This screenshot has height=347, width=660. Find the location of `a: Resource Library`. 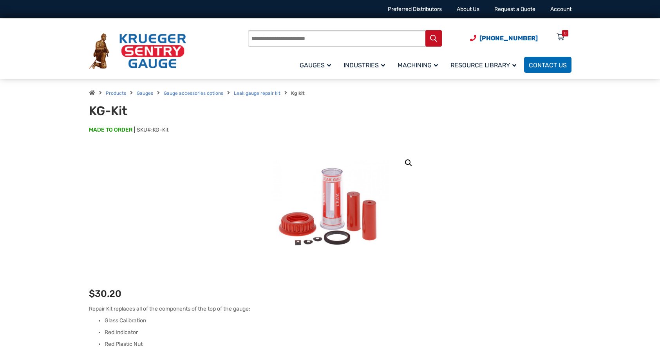

a: Resource Library is located at coordinates (485, 65).